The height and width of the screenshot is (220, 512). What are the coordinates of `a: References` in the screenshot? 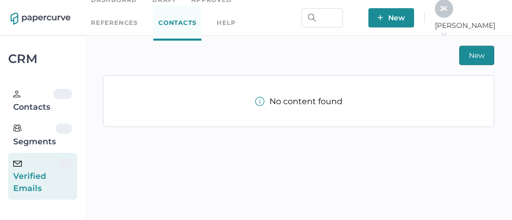 It's located at (114, 23).